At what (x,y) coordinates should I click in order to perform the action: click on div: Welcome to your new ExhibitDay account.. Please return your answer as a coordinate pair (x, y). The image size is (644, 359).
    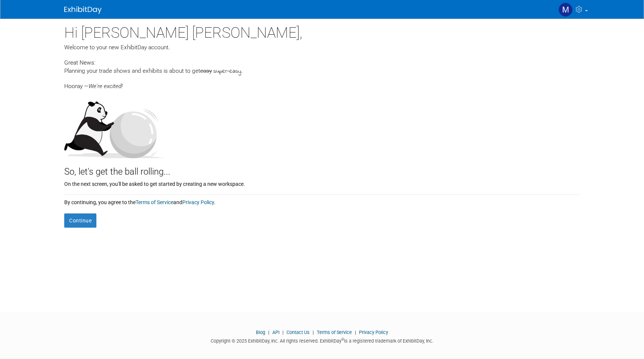
    Looking at the image, I should click on (322, 47).